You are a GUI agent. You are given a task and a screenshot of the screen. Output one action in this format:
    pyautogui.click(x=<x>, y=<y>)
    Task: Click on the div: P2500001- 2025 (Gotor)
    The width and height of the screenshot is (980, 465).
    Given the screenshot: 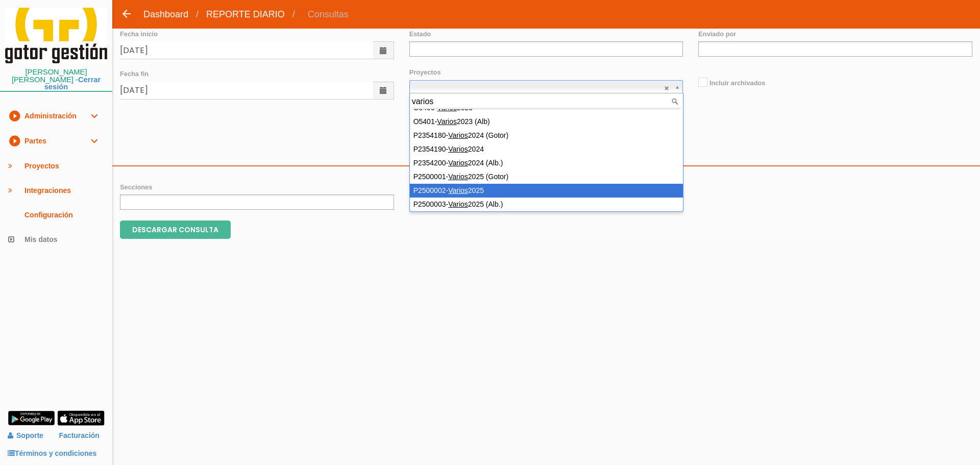 What is the action you would take?
    pyautogui.click(x=546, y=177)
    